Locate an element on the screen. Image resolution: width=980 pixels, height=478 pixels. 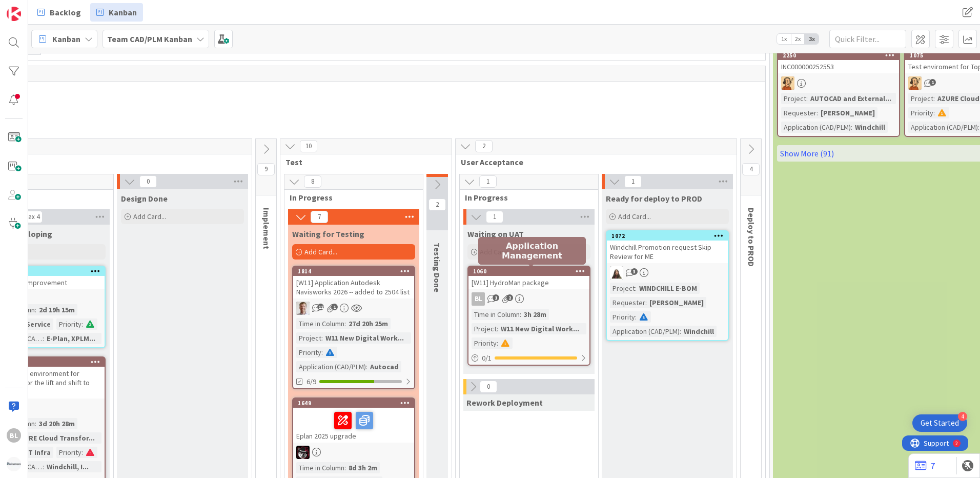
div: 2d 19h 15m is located at coordinates (57, 310).